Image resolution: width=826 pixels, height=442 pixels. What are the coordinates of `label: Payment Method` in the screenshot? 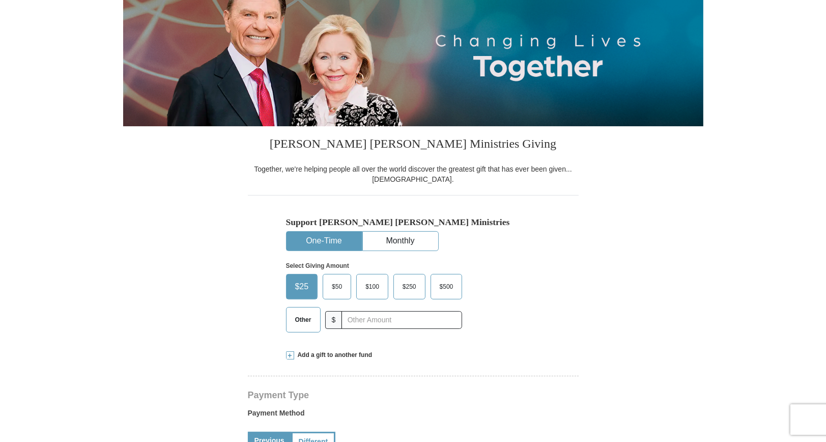 It's located at (413, 415).